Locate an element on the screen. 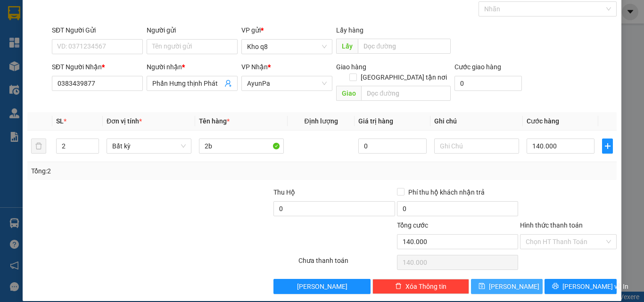 The height and width of the screenshot is (302, 644). span: Giao is located at coordinates (349, 93).